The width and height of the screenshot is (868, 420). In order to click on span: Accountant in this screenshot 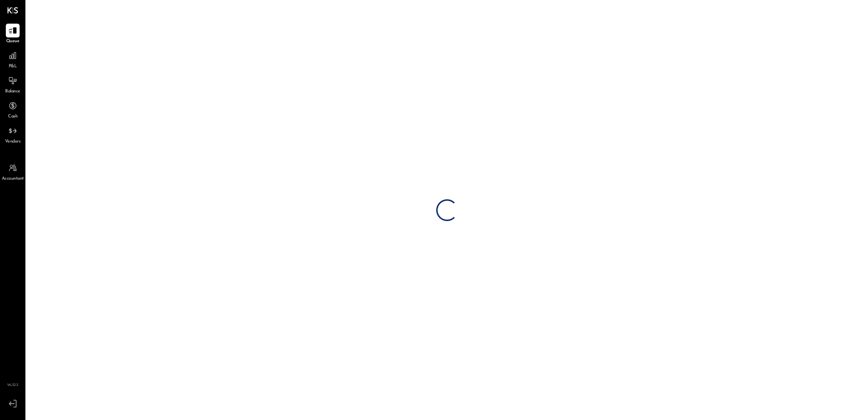, I will do `click(12, 179)`.